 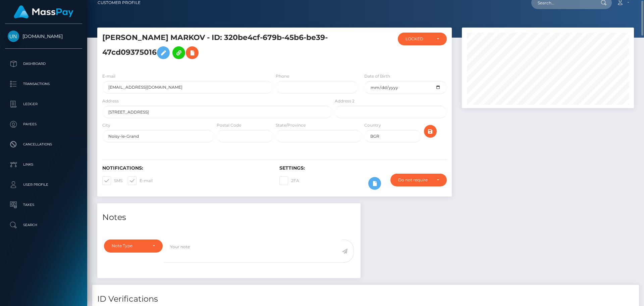 I want to click on p: User Profile, so click(x=44, y=185).